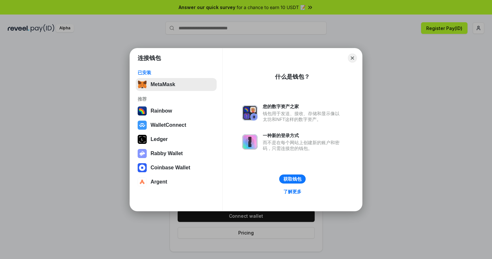  What do you see at coordinates (176, 154) in the screenshot?
I see `button: Rabby Wallet` at bounding box center [176, 154].